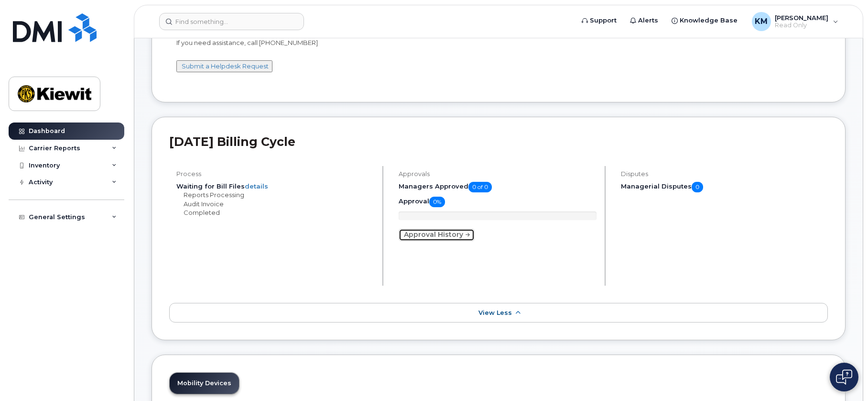 This screenshot has width=868, height=401. What do you see at coordinates (225, 66) in the screenshot?
I see `a: Submit a Helpdesk Request` at bounding box center [225, 66].